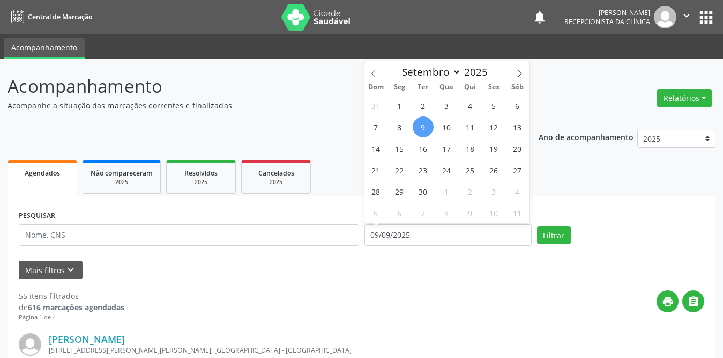 The width and height of the screenshot is (723, 358). Describe the element at coordinates (76, 307) in the screenshot. I see `strong: 616 marcações agendadas` at that location.